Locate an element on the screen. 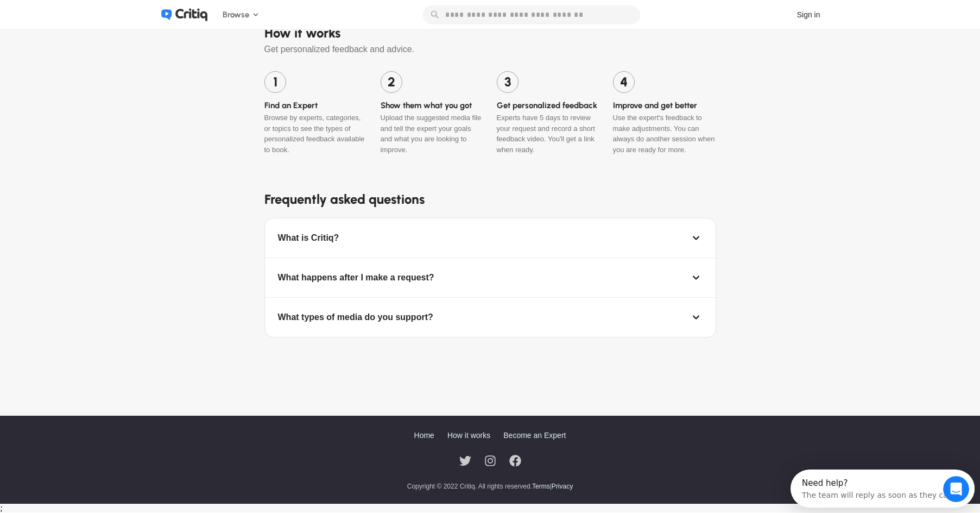 This screenshot has height=513, width=980. span: Improve and get better is located at coordinates (665, 105).